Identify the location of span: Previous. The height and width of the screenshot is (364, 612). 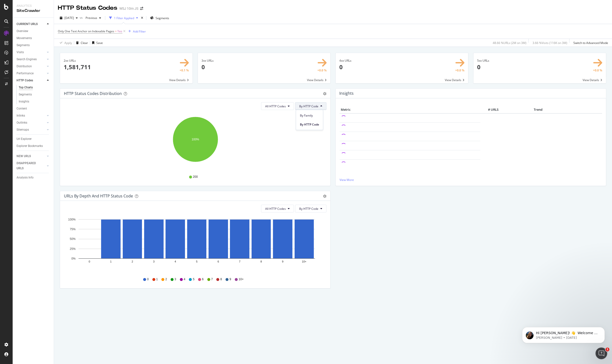
(91, 18).